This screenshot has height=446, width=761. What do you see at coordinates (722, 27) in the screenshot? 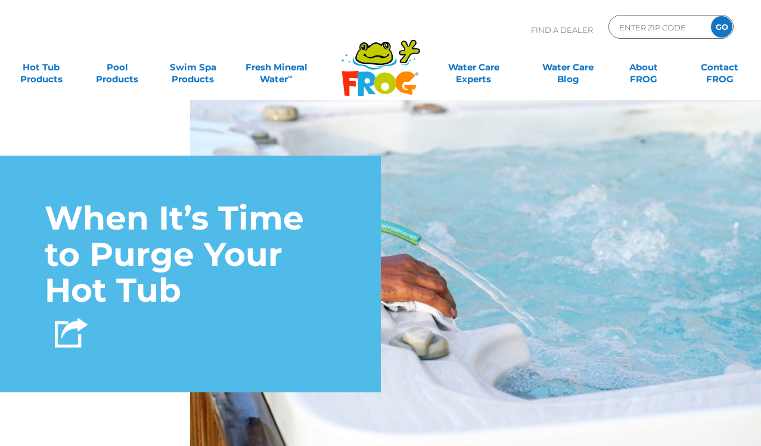
I see `input: GO` at bounding box center [722, 27].